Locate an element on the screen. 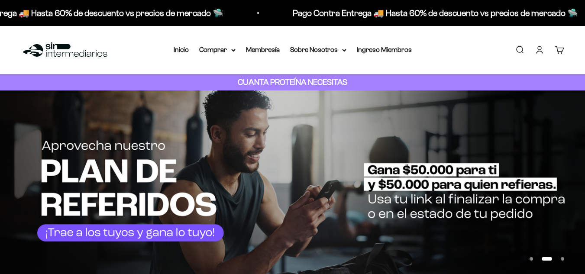  summary: Comprar is located at coordinates (217, 50).